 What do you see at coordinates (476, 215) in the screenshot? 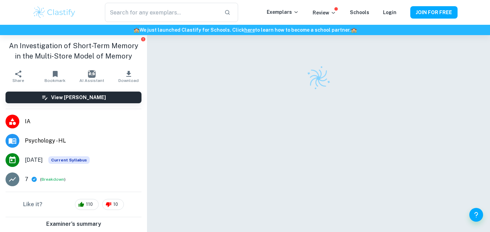
I see `button: Help and Feedback` at bounding box center [476, 215].